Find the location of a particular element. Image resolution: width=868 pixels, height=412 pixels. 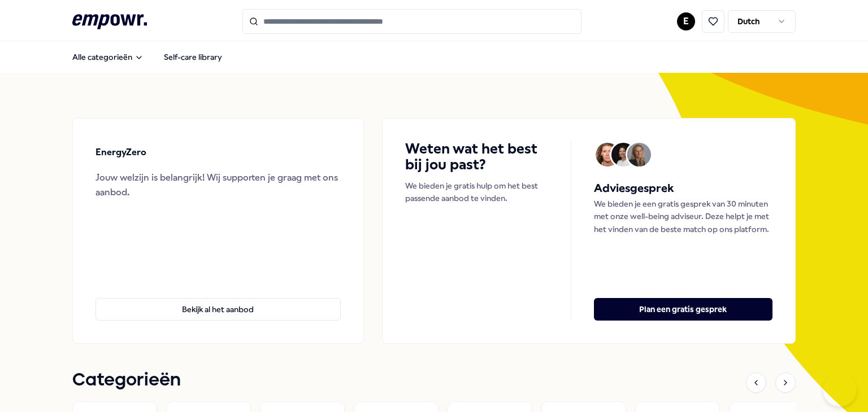

h1: Categorieën is located at coordinates (126, 381).